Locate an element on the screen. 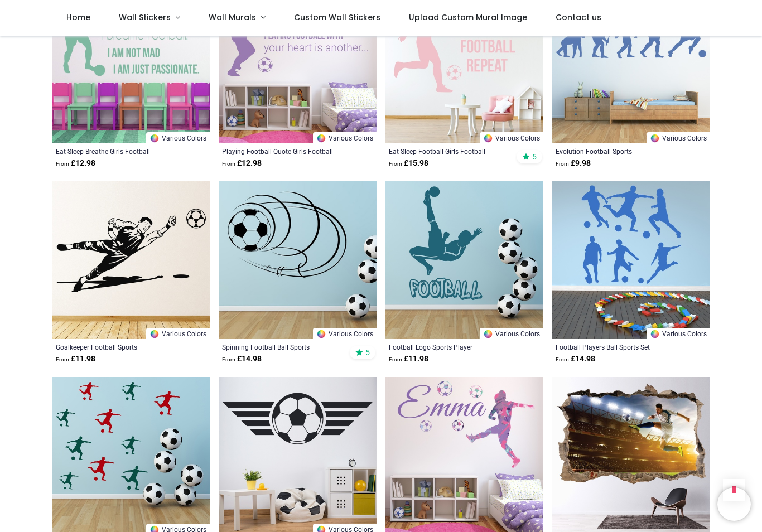  a: Goalkeeper Football Sports is located at coordinates (116, 347).